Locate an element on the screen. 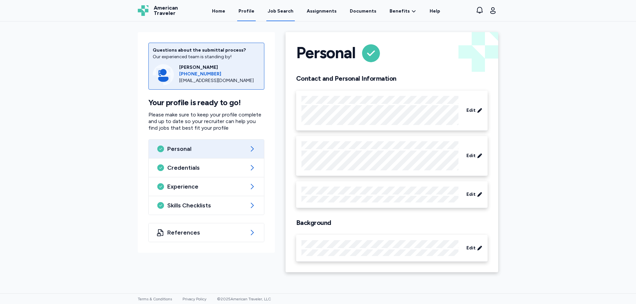 This screenshot has width=636, height=304. div: Job Search is located at coordinates (281, 11).